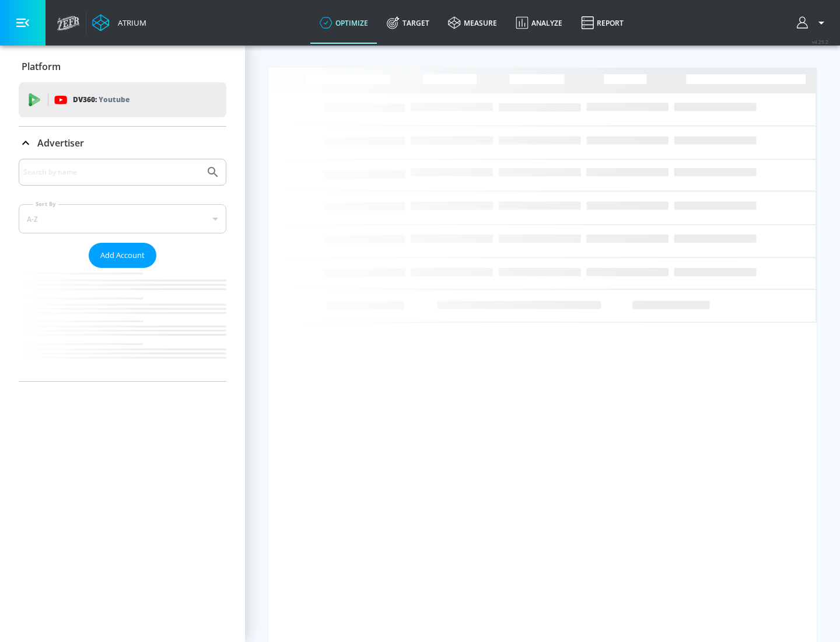 This screenshot has height=642, width=840. I want to click on a: Report, so click(602, 23).